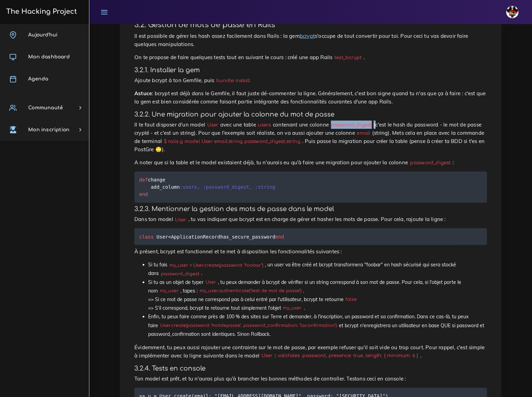 Image resolution: width=532 pixels, height=397 pixels. What do you see at coordinates (144, 180) in the screenshot?
I see `span: def` at bounding box center [144, 180].